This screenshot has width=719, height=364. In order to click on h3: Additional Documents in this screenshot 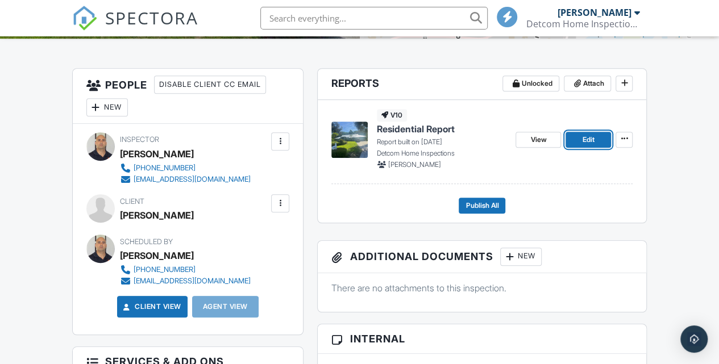, I will do `click(482, 257)`.